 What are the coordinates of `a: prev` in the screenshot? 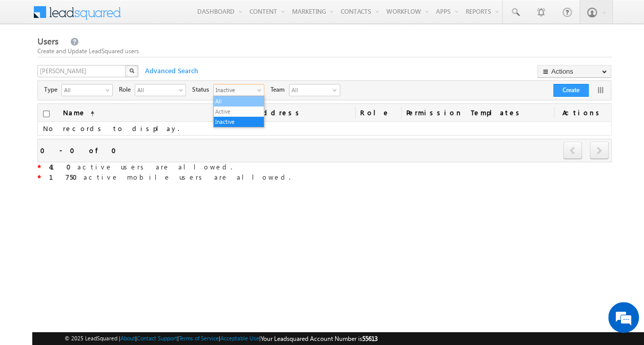 It's located at (573, 151).